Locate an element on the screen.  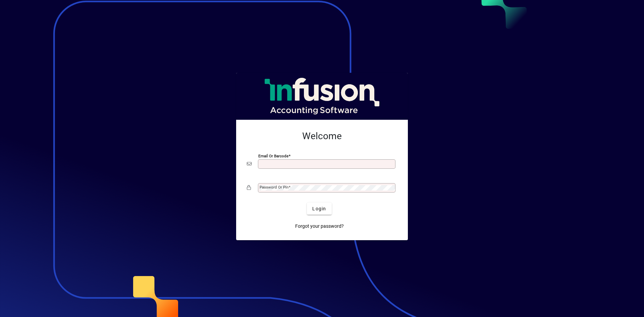
a: Forgot your password? is located at coordinates (319, 226).